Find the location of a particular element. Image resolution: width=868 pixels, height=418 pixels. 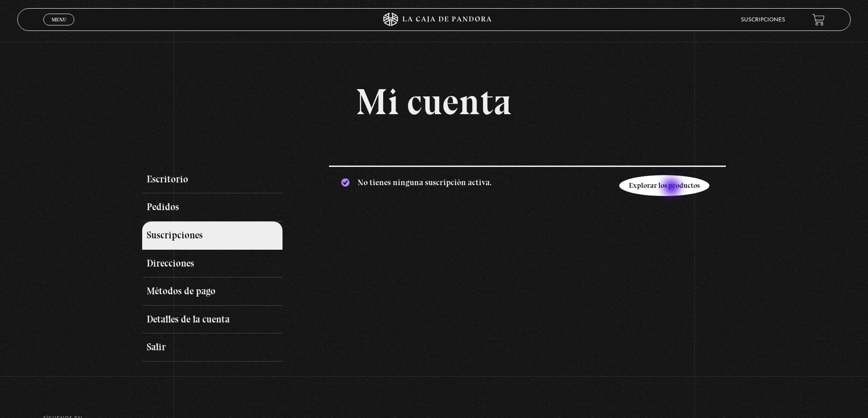

p: No tienes ninguna suscripción activa. is located at coordinates (527, 185).